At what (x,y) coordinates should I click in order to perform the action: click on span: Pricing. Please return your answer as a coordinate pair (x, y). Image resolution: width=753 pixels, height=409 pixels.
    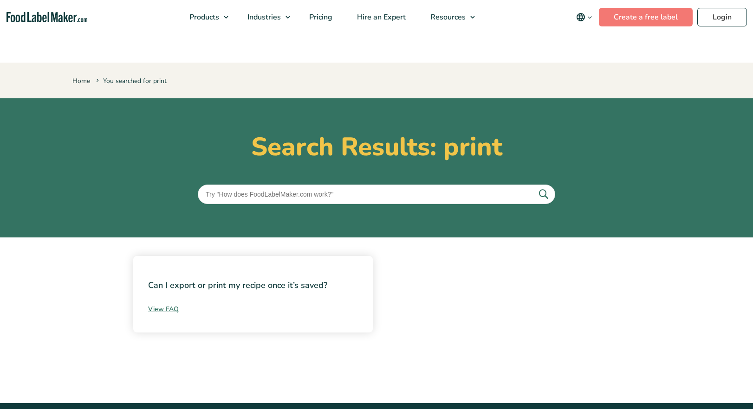
    Looking at the image, I should click on (320, 17).